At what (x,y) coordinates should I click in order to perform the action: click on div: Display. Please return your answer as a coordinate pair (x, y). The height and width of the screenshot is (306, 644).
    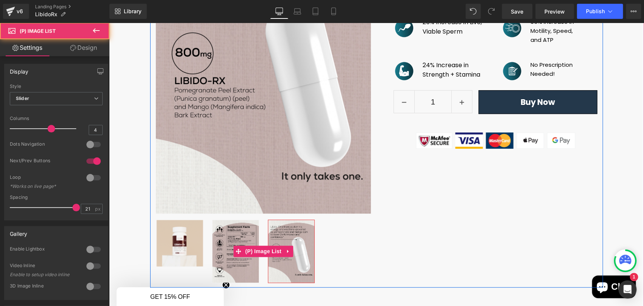
    Looking at the image, I should click on (19, 70).